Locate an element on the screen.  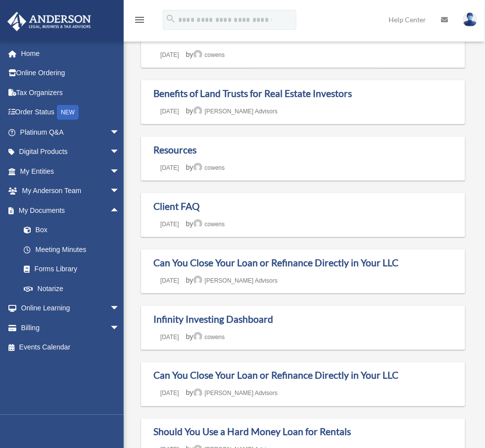
a: My Entitiesarrow_drop_down is located at coordinates (71, 171).